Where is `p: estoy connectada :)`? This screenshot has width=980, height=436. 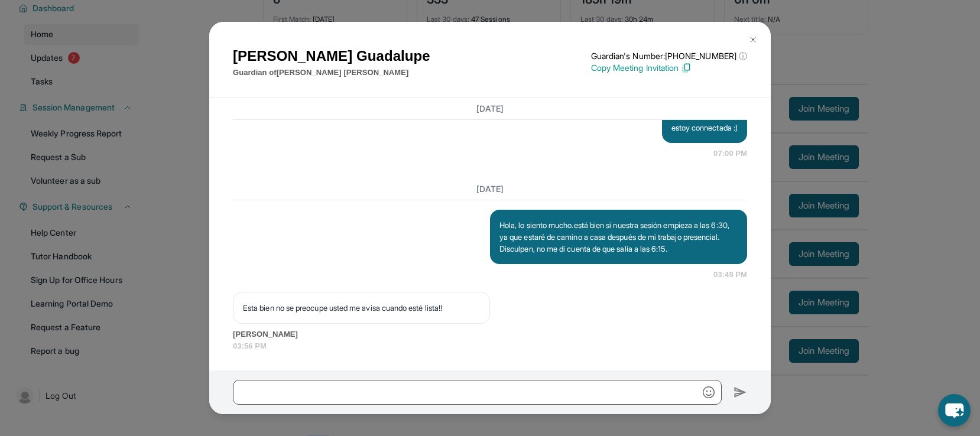 p: estoy connectada :) is located at coordinates (705, 127).